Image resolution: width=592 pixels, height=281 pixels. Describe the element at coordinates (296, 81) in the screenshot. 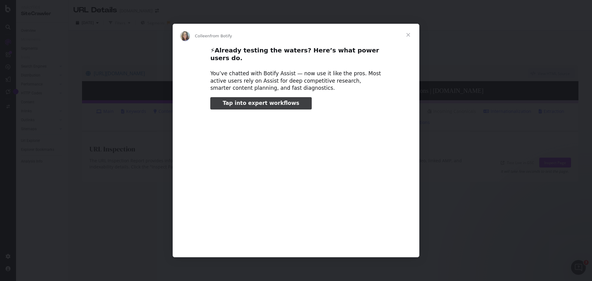

I see `div: You’ve chatted with Botify Assist — now use it like the pros. Most active users rely on Assist fo...` at that location.